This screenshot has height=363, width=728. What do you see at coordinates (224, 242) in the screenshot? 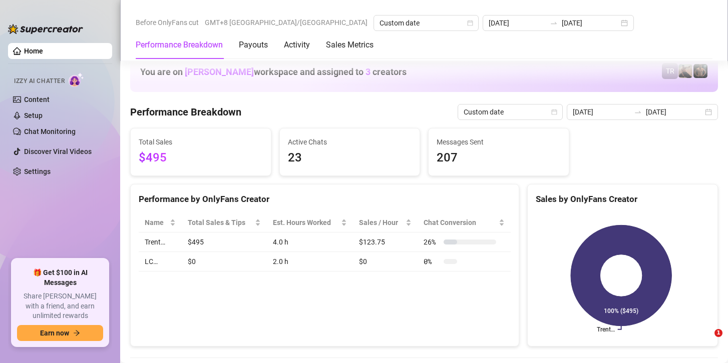
I see `td: $495` at bounding box center [224, 242].